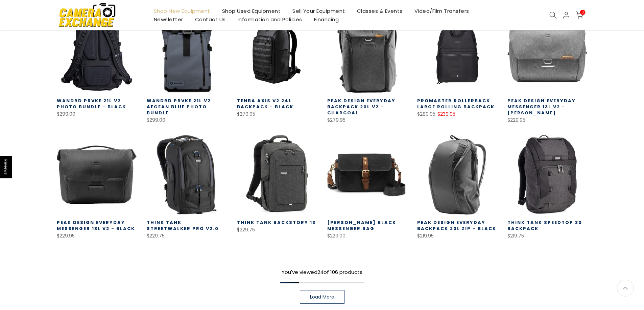 The height and width of the screenshot is (310, 644). I want to click on span: 0, so click(582, 12).